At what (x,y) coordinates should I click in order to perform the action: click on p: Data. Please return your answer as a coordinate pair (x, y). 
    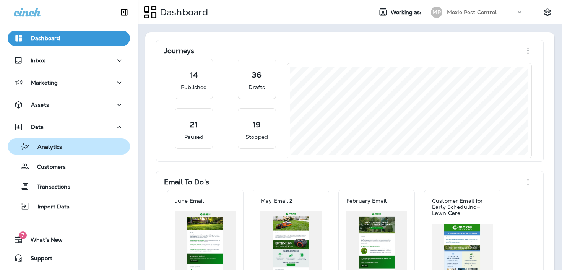
    Looking at the image, I should click on (37, 127).